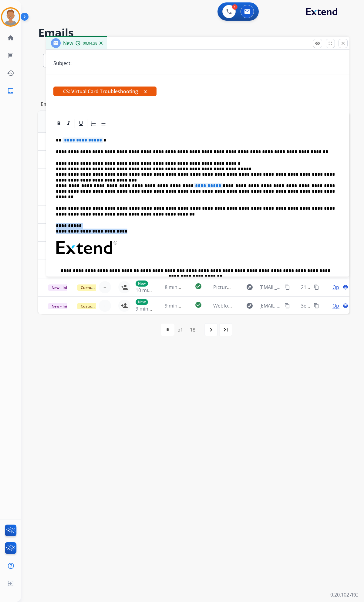  I want to click on img: avatar, so click(11, 17).